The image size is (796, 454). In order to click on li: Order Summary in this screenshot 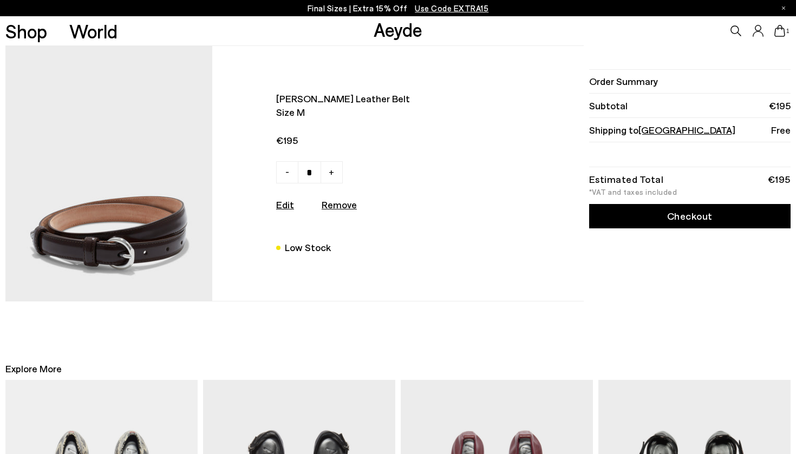, I will do `click(690, 81)`.